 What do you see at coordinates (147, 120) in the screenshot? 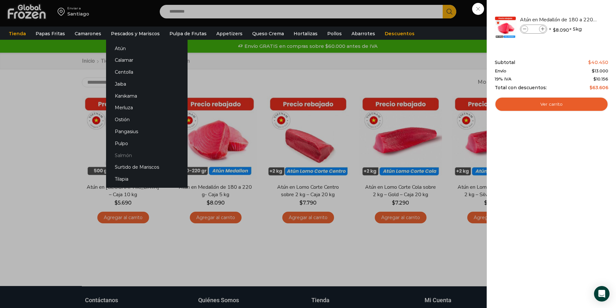
I see `a: Ostión` at bounding box center [147, 120].